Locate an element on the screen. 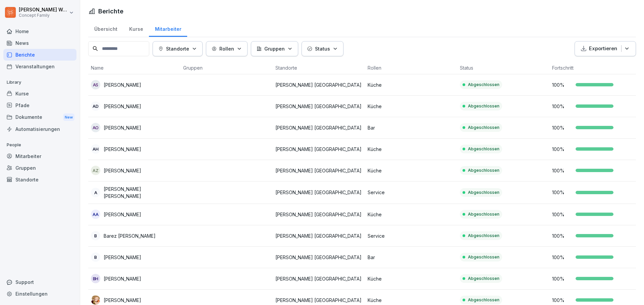 Image resolution: width=644 pixels, height=305 pixels. a: Gruppen is located at coordinates (40, 168).